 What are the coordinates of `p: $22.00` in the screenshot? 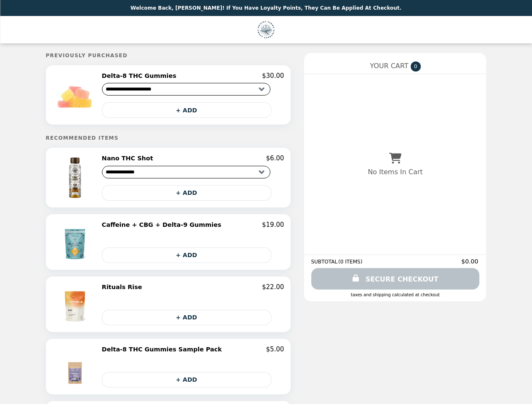 It's located at (273, 287).